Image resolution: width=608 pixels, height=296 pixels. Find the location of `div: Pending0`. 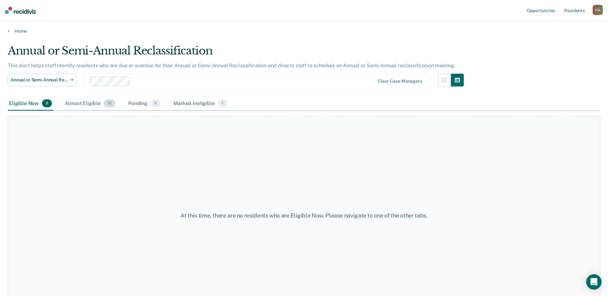

div: Pending0 is located at coordinates (144, 104).